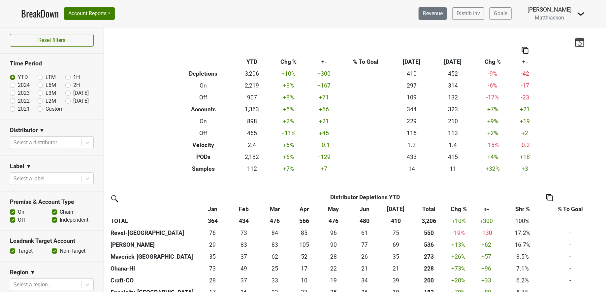  What do you see at coordinates (395, 280) in the screenshot?
I see `div: 39` at bounding box center [395, 280].